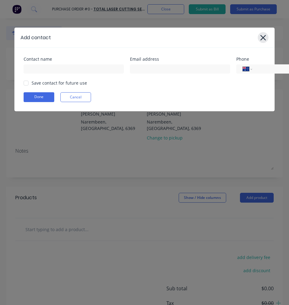 The image size is (289, 305). Describe the element at coordinates (36, 38) in the screenshot. I see `div: Add contact` at that location.